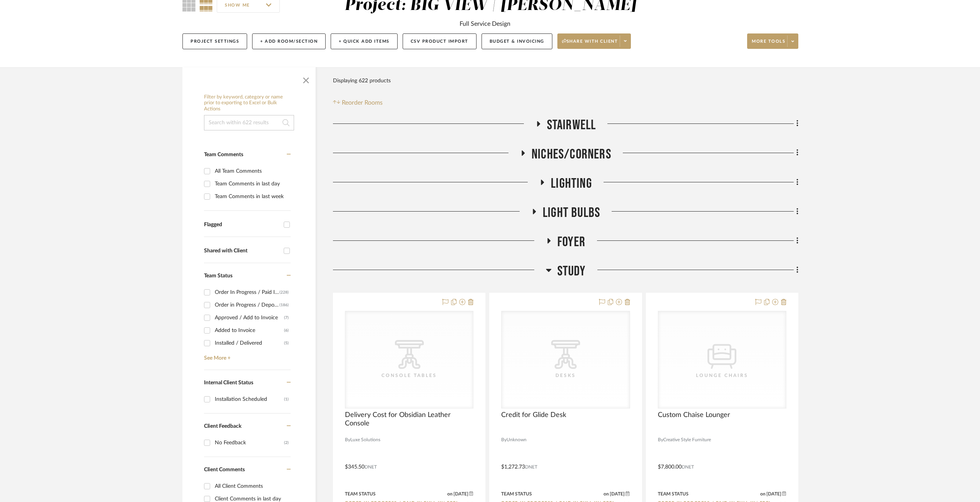 This screenshot has width=980, height=502. I want to click on div: (7), so click(286, 318).